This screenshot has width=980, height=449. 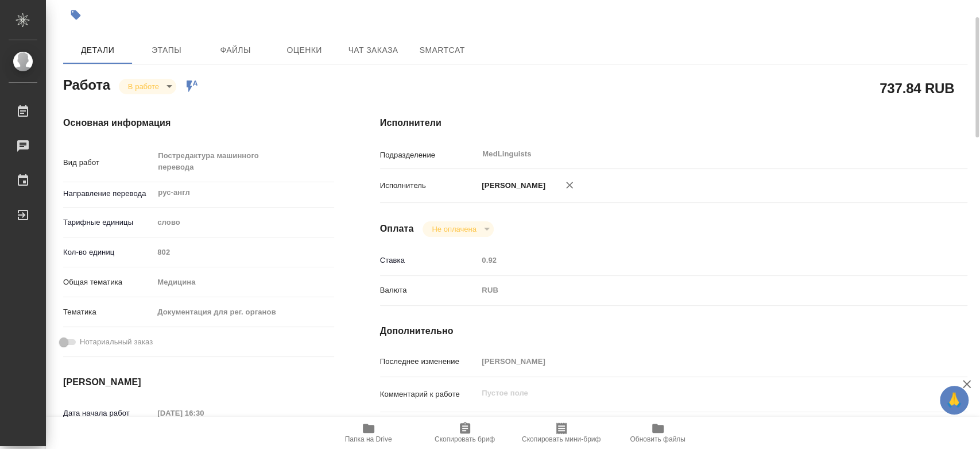 What do you see at coordinates (243, 312) in the screenshot?
I see `div: Документация для рег. органов` at bounding box center [243, 312].